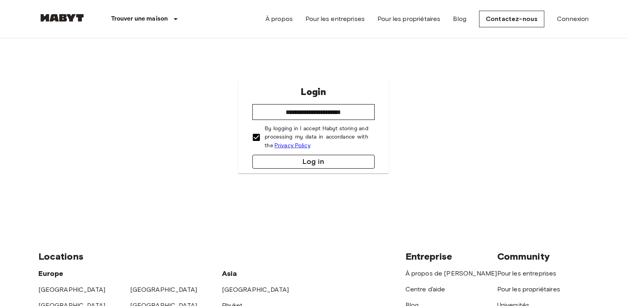  Describe the element at coordinates (61, 256) in the screenshot. I see `span: Locations` at that location.